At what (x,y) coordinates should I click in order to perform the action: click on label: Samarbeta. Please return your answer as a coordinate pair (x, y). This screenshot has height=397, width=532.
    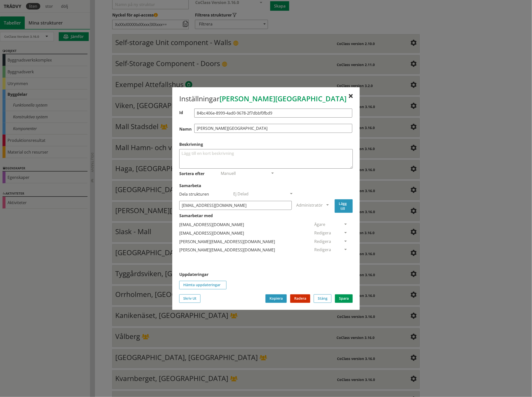
    Looking at the image, I should click on (266, 185).